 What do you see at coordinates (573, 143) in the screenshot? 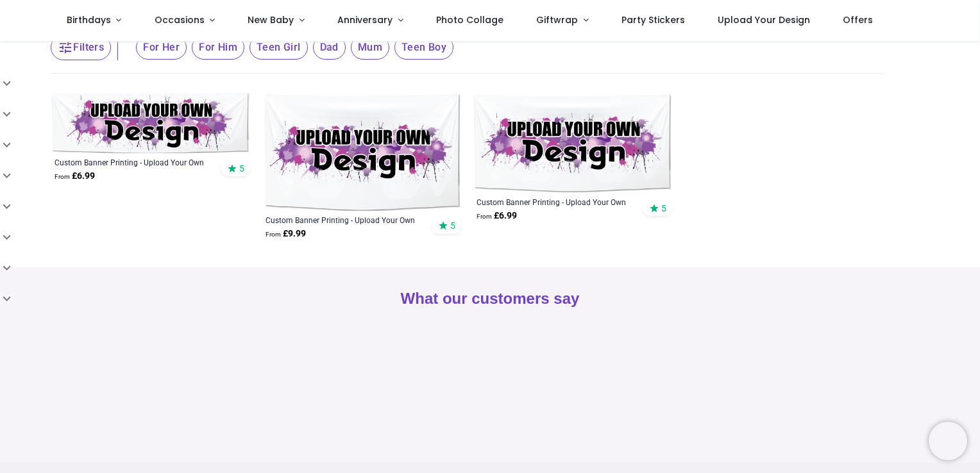
I see `img: Custom Banner Printing - Upload Your Own Design - Size 3 - Midway Banner` at bounding box center [573, 143].